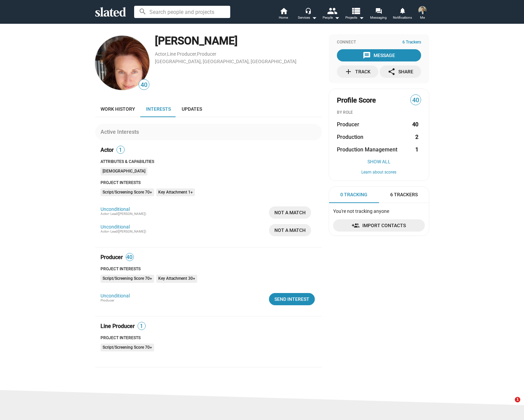 The height and width of the screenshot is (420, 524). Describe the element at coordinates (354, 18) in the screenshot. I see `span: Projects` at that location.